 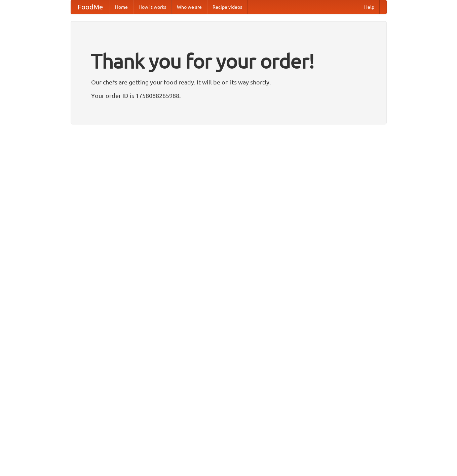 I want to click on a: Who we are, so click(x=189, y=7).